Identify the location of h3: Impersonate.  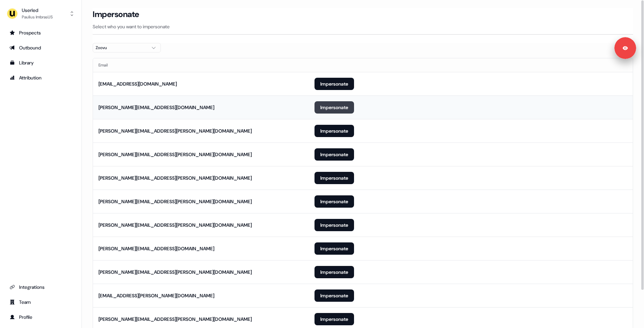
(116, 15).